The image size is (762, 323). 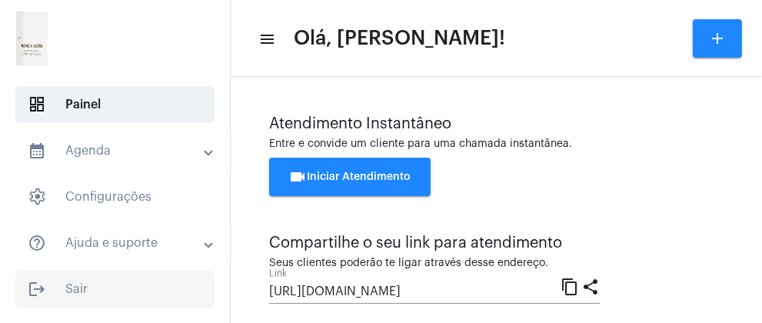 I want to click on span: Sair, so click(x=115, y=289).